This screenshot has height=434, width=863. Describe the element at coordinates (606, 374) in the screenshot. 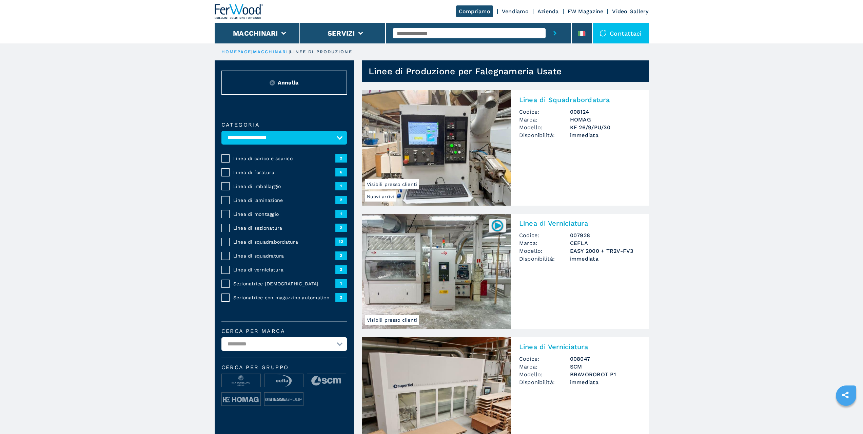

I see `h3: BRAVOROBOT P1` at that location.